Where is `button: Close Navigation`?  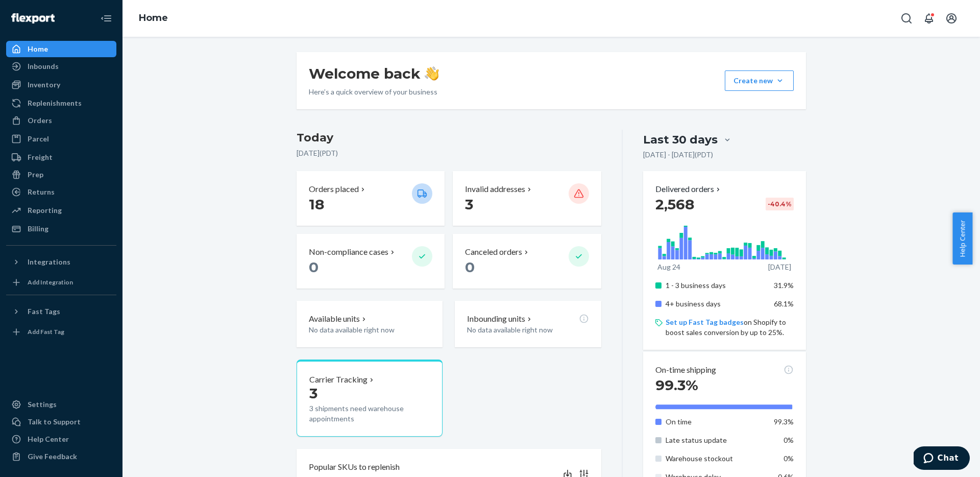 button: Close Navigation is located at coordinates (106, 19).